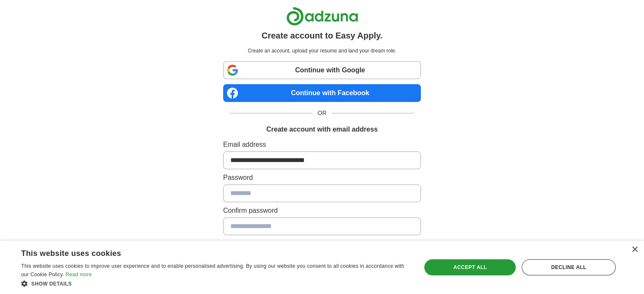  Describe the element at coordinates (52, 284) in the screenshot. I see `span: Show details` at that location.